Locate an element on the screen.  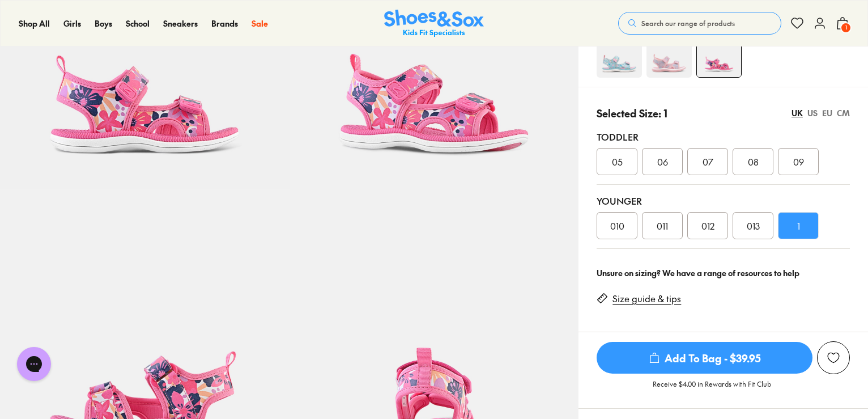
p: Receive $4.00 in Rewards with Fit Club is located at coordinates (711, 389).